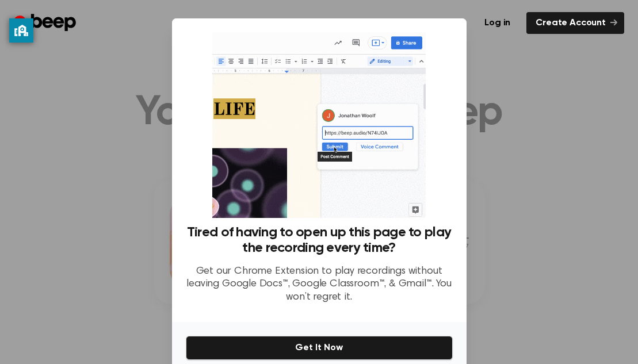  I want to click on button: privacy banner, so click(21, 30).